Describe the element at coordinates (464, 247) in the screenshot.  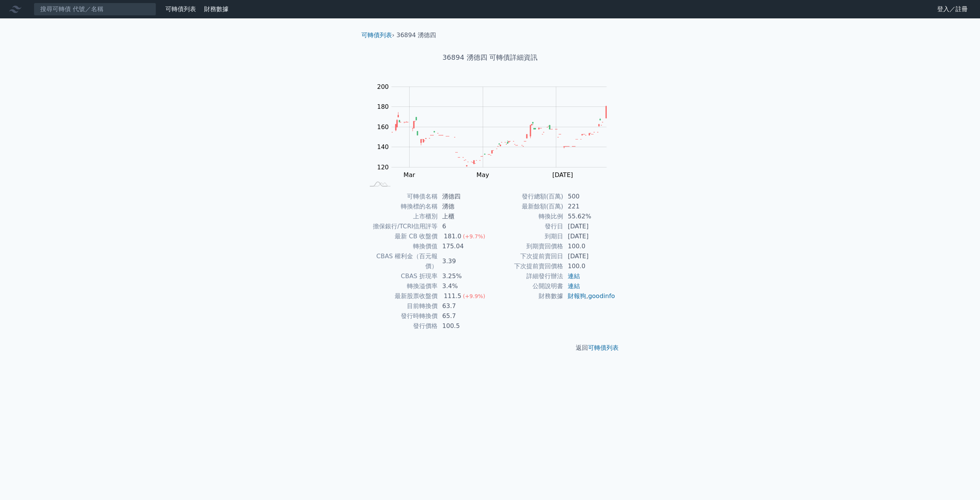
I see `td: 175.04` at that location.